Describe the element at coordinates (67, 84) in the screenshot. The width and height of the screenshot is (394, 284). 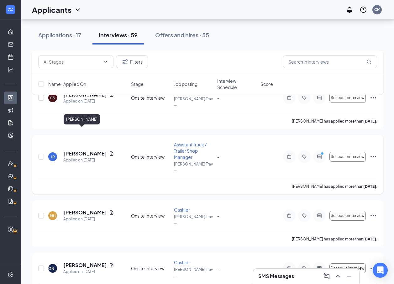
I see `span: Name · Applied On` at that location.